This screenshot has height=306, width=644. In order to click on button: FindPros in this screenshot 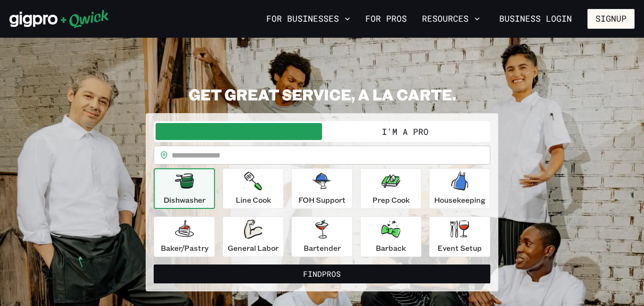, I will do `click(322, 274)`.